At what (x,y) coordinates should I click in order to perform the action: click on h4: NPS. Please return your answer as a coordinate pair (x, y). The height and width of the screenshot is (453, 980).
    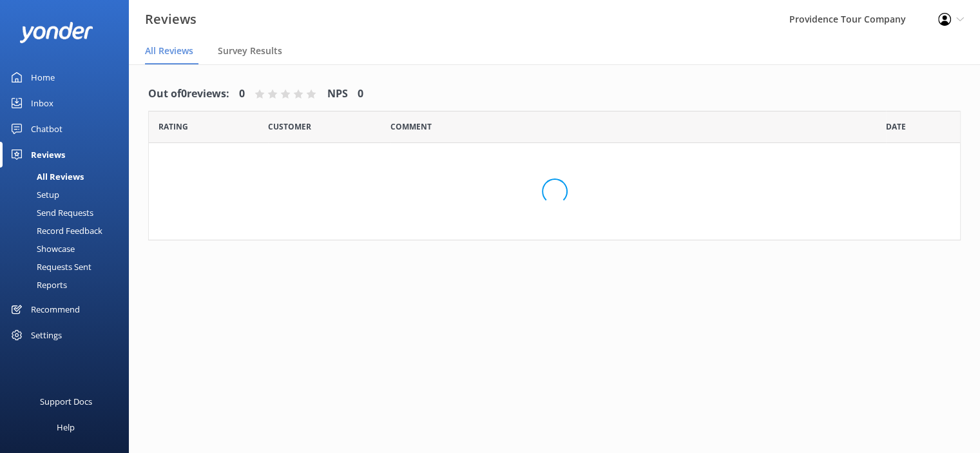
    Looking at the image, I should click on (338, 94).